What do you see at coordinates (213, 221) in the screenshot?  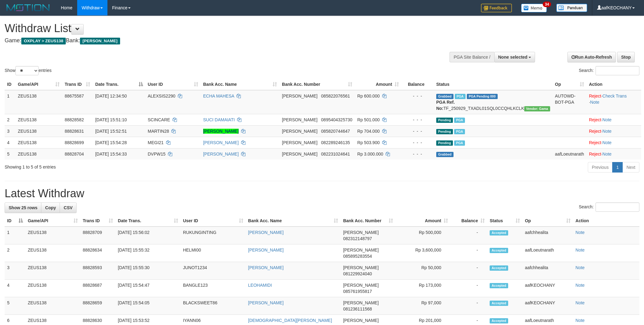 I see `th: User ID: activate to sort column ascending` at bounding box center [213, 221].